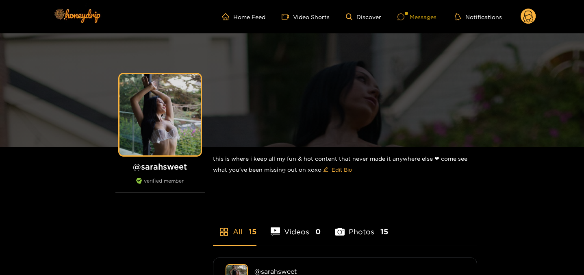  I want to click on a: Discover, so click(364, 17).